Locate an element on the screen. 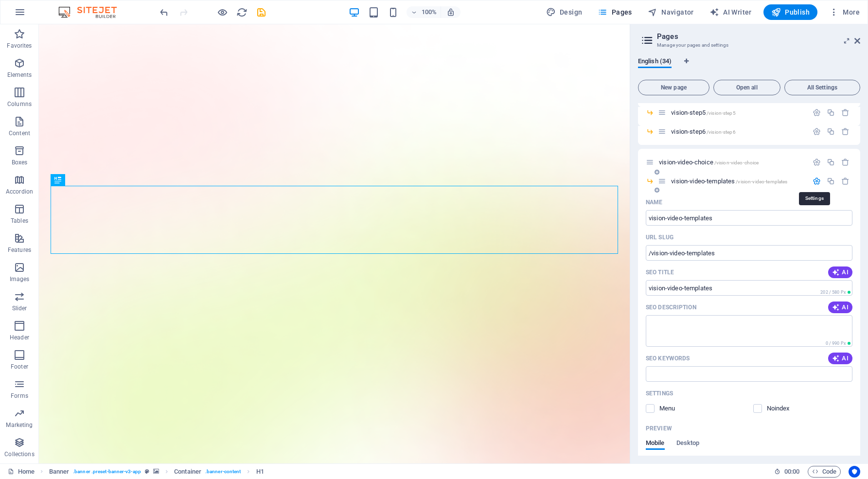  button: New page is located at coordinates (674, 87).